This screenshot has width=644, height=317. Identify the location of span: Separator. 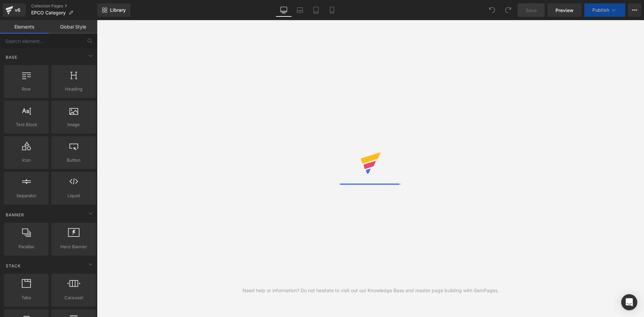
(26, 196).